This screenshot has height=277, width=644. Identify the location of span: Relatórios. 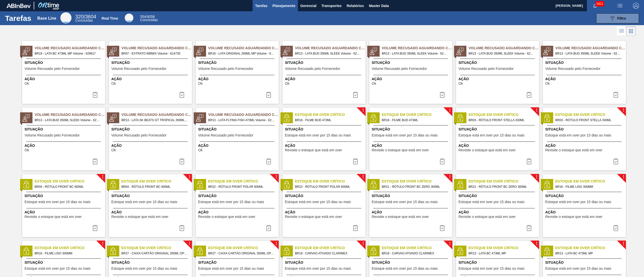
(355, 6).